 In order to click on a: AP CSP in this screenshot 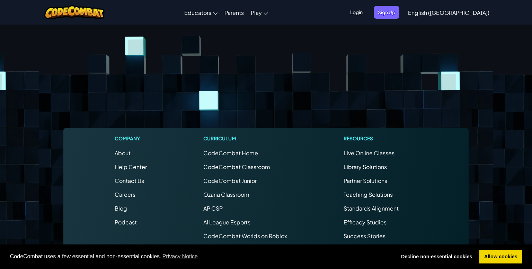, I will do `click(213, 209)`.